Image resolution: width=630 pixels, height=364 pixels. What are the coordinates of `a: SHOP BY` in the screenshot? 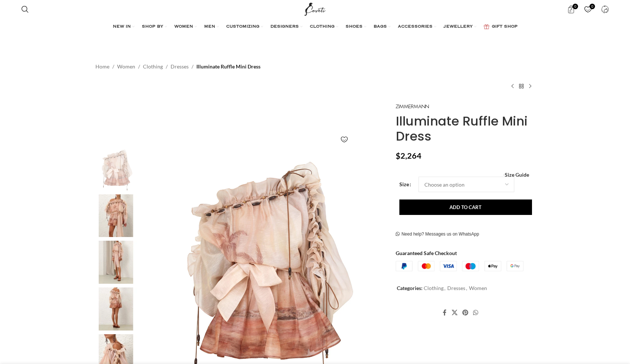 It's located at (154, 27).